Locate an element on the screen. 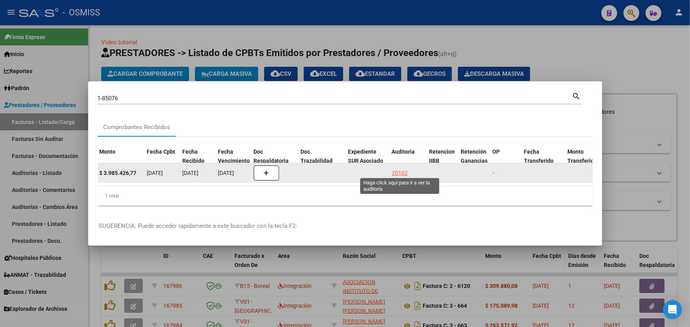 The image size is (690, 327). div: 20102 is located at coordinates (400, 173).